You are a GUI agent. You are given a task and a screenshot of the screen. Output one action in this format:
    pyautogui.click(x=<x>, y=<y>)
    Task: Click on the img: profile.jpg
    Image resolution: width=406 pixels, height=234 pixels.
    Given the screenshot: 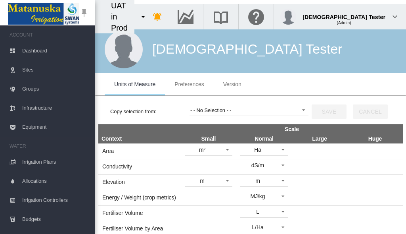 What is the action you would take?
    pyautogui.click(x=288, y=17)
    